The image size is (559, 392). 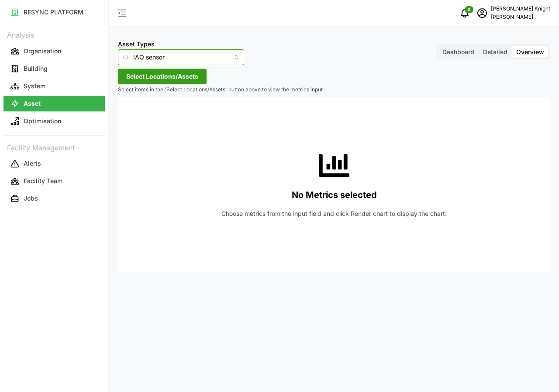 I want to click on p: Organisation, so click(x=42, y=51).